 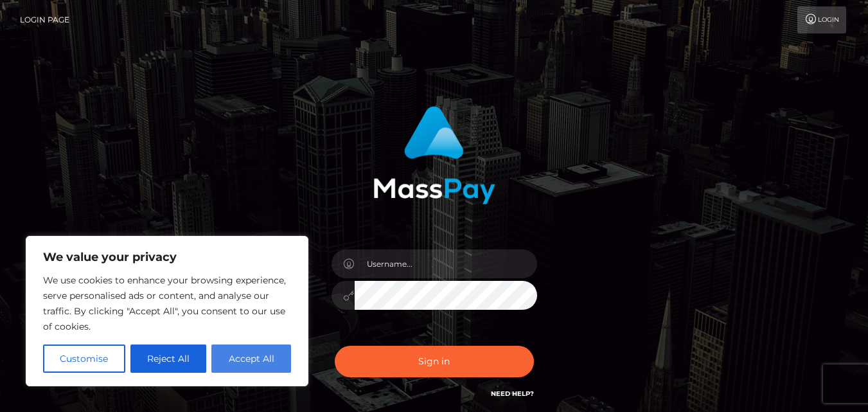 I want to click on input: Username..., so click(x=446, y=263).